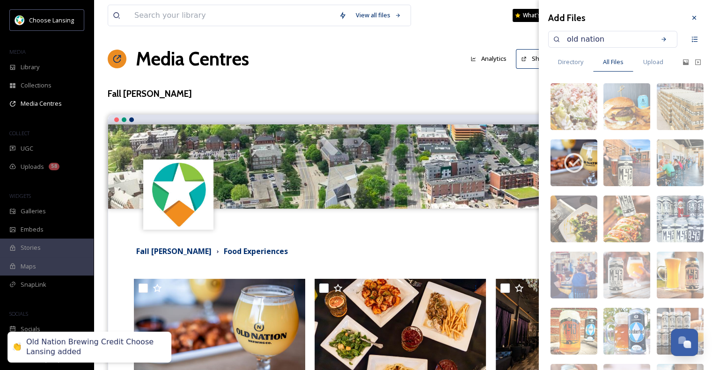 The height and width of the screenshot is (370, 712). Describe the element at coordinates (19, 133) in the screenshot. I see `span: COLLECT` at that location.